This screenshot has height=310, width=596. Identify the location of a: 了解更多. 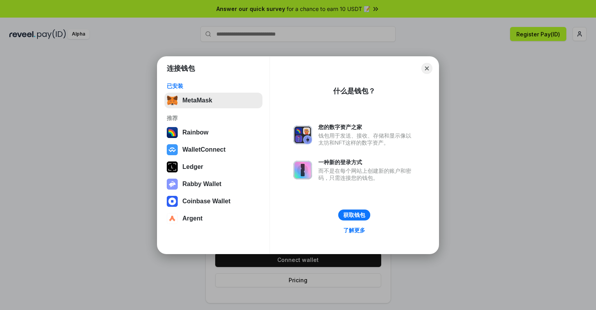
(354, 230).